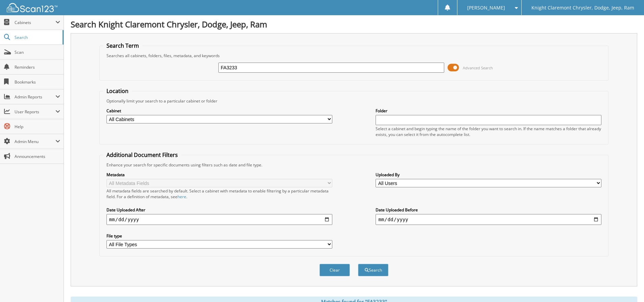 The height and width of the screenshot is (302, 644). I want to click on div: Select a cabinet and begin typing the name of the folder you want to search in. If the name match..., so click(489, 132).